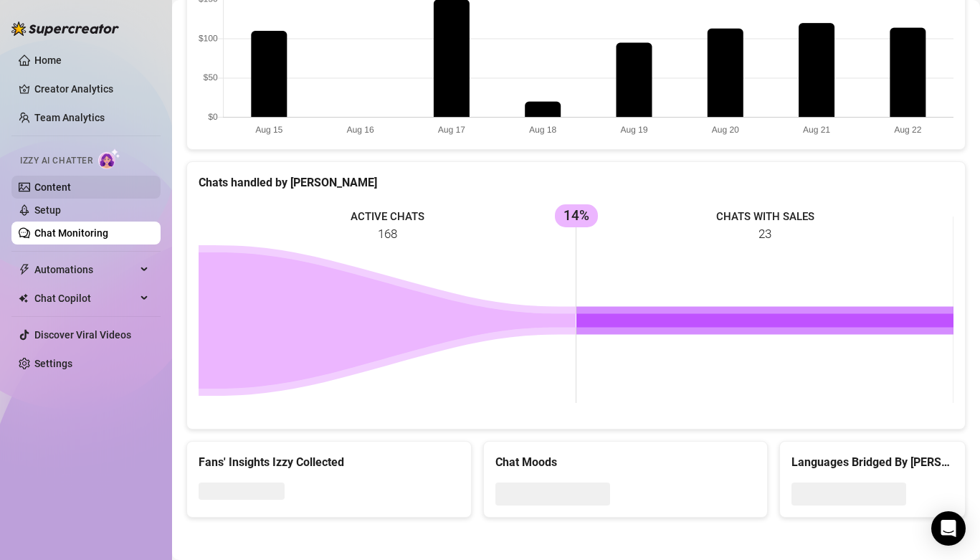 This screenshot has height=560, width=980. I want to click on a: Creator Analytics, so click(92, 89).